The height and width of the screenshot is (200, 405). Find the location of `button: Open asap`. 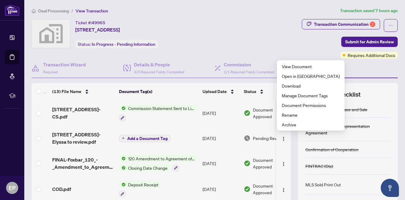

button: Open asap is located at coordinates (389, 188).